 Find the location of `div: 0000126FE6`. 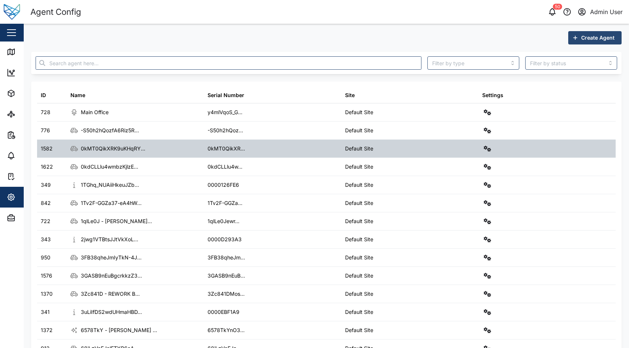

div: 0000126FE6 is located at coordinates (223, 185).